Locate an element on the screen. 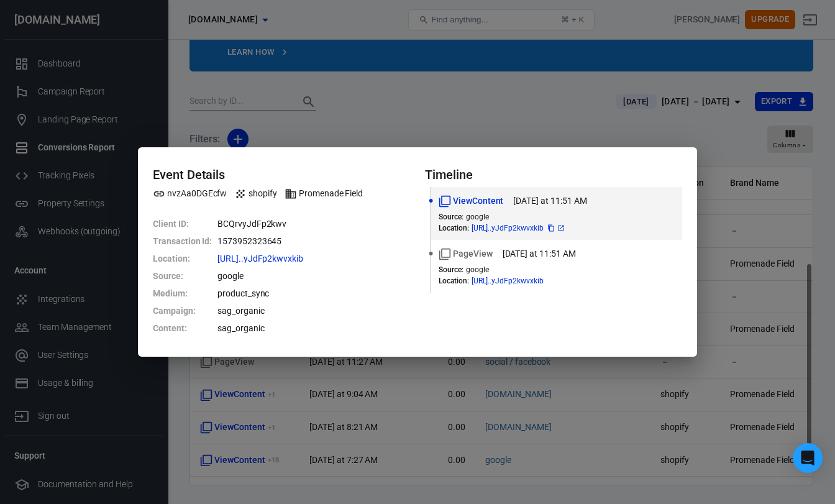 This screenshot has width=835, height=504. dd: google is located at coordinates (314, 276).